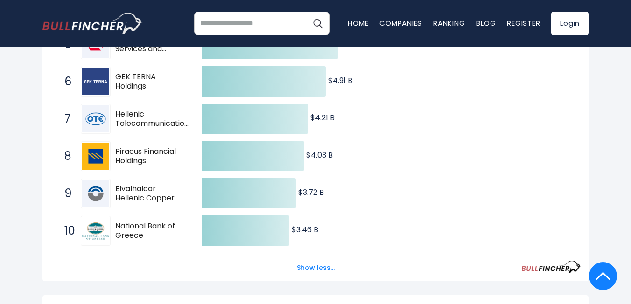  What do you see at coordinates (305, 230) in the screenshot?
I see `text: $3.46 B` at bounding box center [305, 230].